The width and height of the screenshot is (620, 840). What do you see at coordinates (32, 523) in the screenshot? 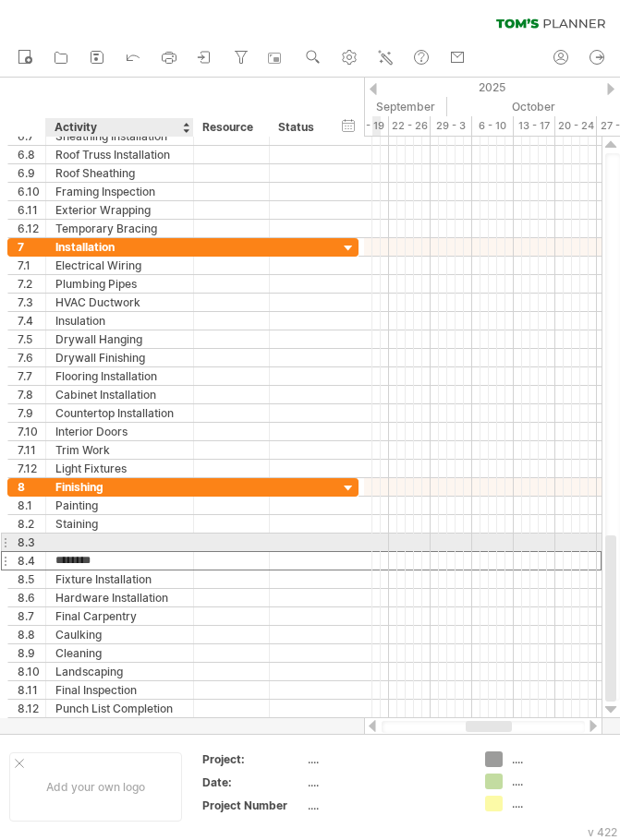
I see `div: 8.2` at bounding box center [32, 523].